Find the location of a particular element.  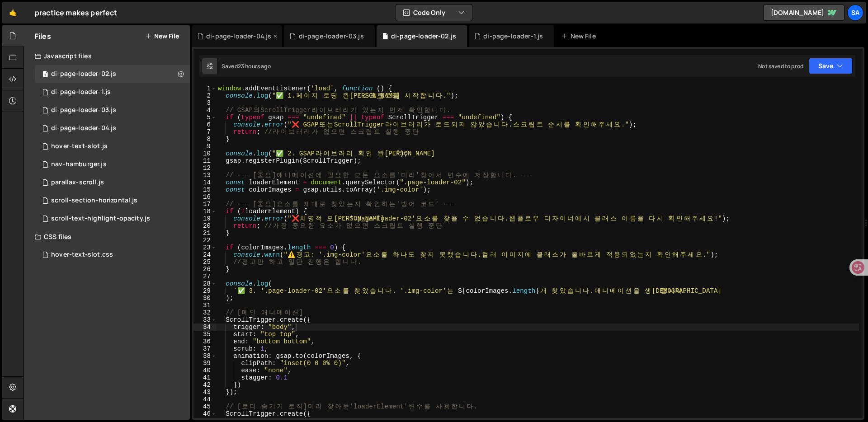

div: 3 is located at coordinates (205, 103).